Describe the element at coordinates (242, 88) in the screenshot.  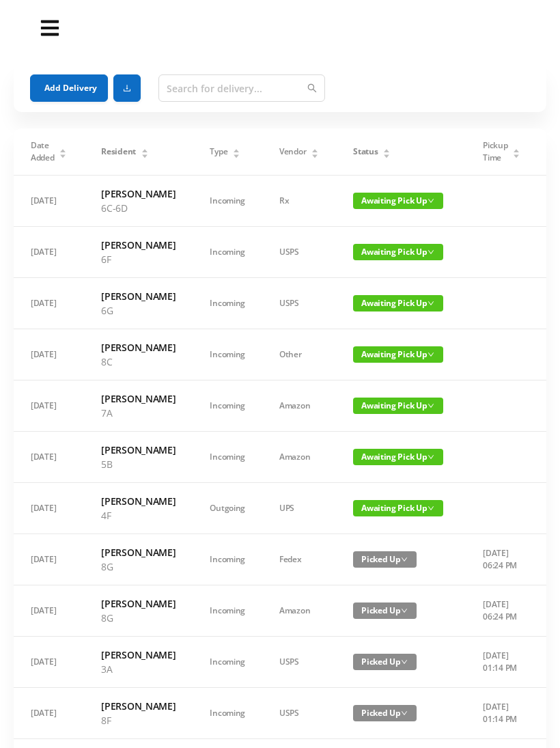
I see `input: Search for delivery...` at that location.